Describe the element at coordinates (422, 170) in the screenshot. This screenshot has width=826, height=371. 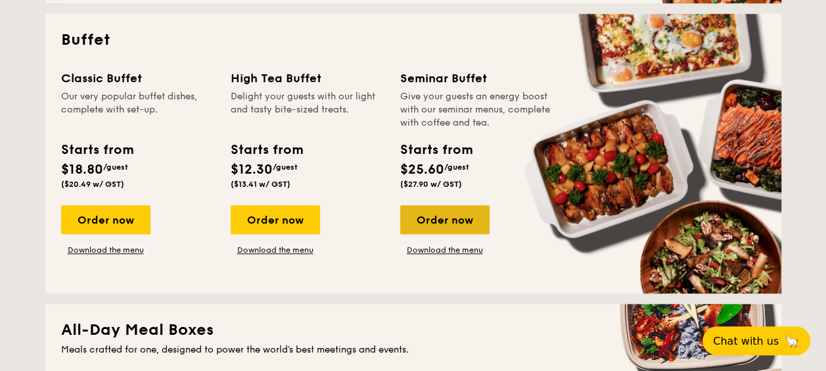
I see `span: $25.60` at that location.